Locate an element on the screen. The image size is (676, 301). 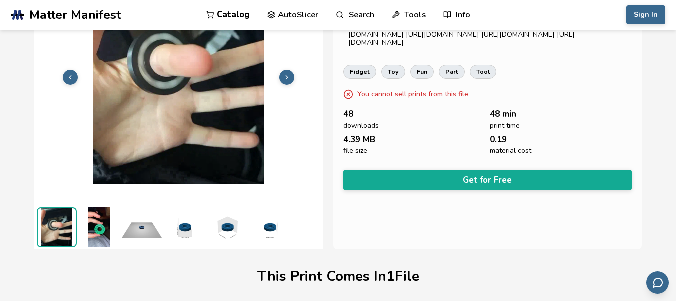
span: 4.39 MB is located at coordinates (359, 140).